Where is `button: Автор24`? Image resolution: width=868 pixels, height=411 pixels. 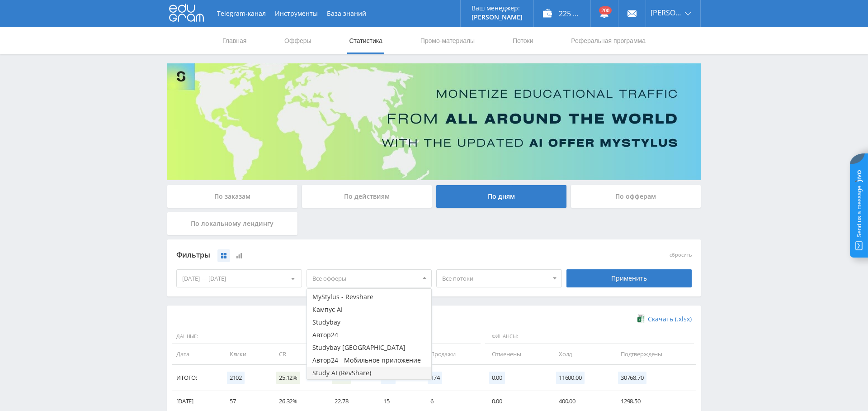 button: Автор24 is located at coordinates (369, 335).